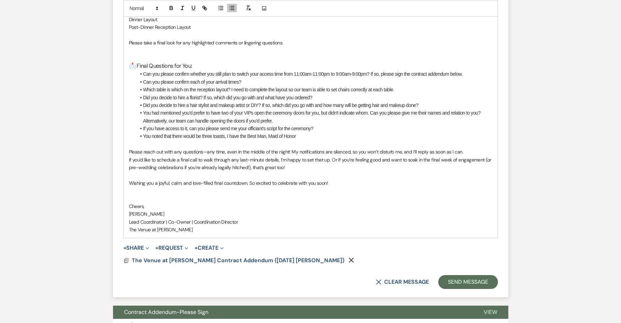  Describe the element at coordinates (311, 19) in the screenshot. I see `p: Dinner Layout` at that location.